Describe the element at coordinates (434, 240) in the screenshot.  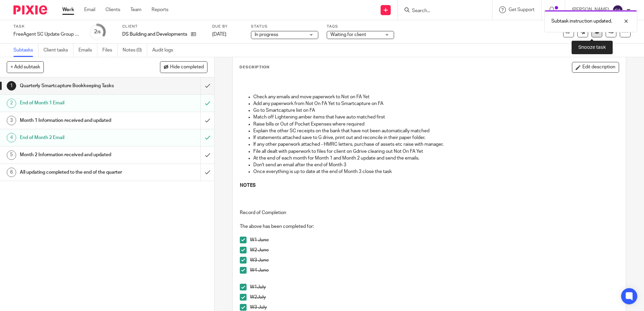
I see `p: W1 June` at that location.